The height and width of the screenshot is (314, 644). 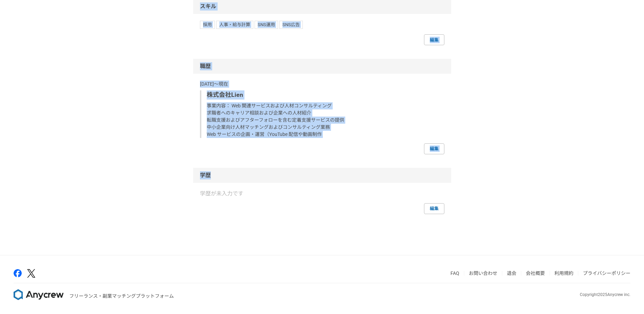 I want to click on div: 学歴, so click(x=322, y=175).